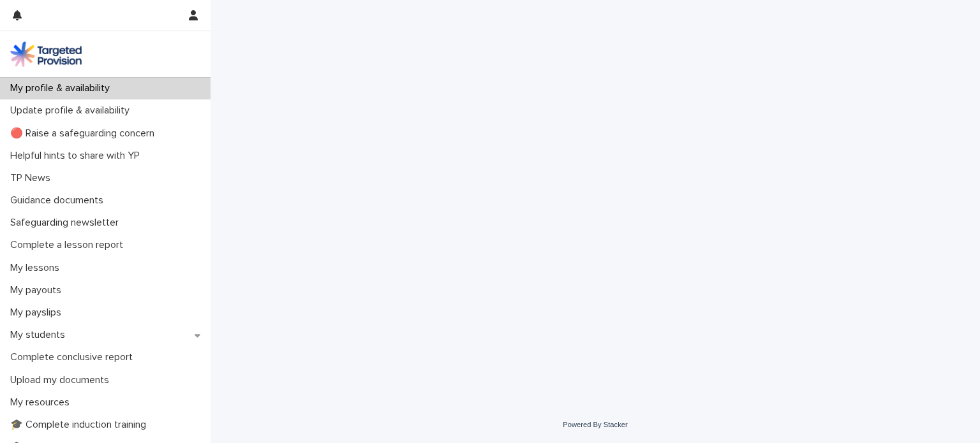 The height and width of the screenshot is (443, 980). What do you see at coordinates (37, 268) in the screenshot?
I see `p: My lessons` at bounding box center [37, 268].